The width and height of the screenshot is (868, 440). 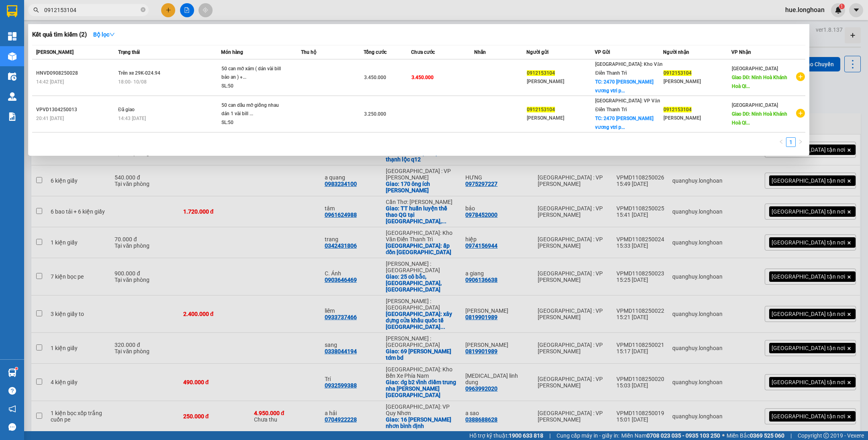 I want to click on span: Nhãn, so click(x=479, y=52).